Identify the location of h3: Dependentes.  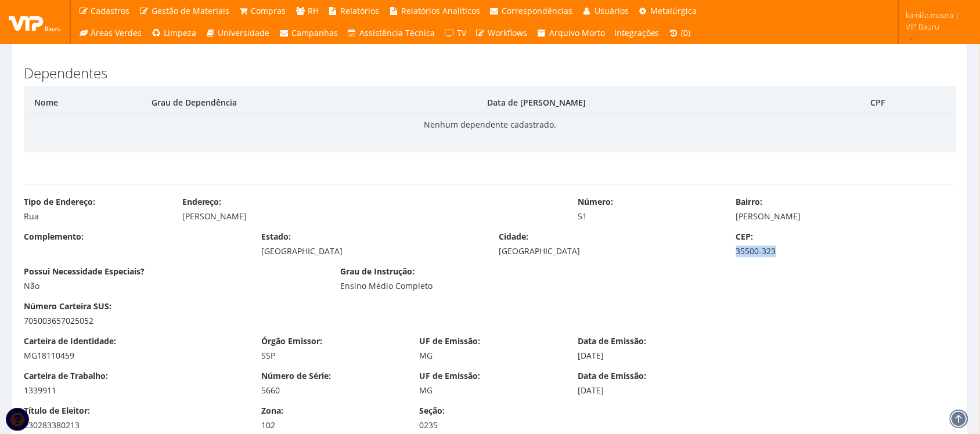
(490, 73).